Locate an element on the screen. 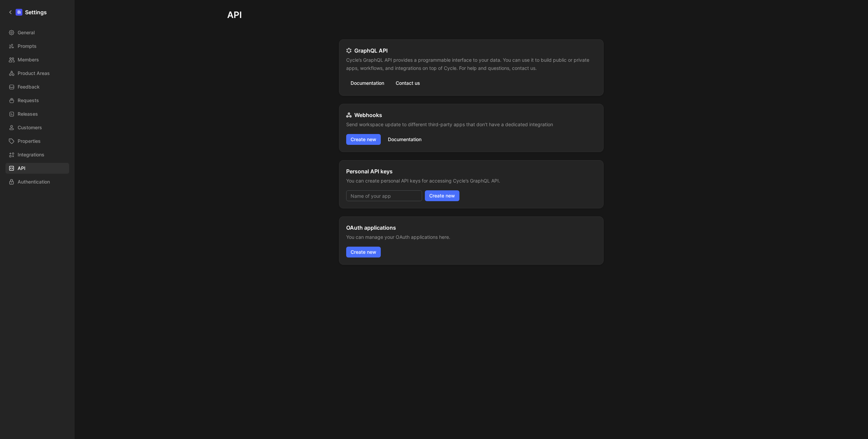 The height and width of the screenshot is (439, 868). h1: Settings is located at coordinates (36, 13).